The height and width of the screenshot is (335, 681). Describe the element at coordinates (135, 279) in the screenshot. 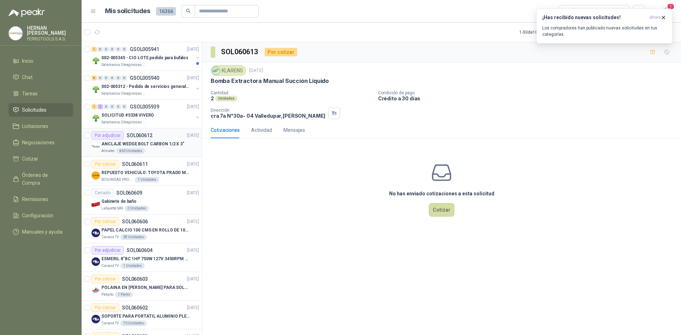

I see `p: SOL060603` at that location.